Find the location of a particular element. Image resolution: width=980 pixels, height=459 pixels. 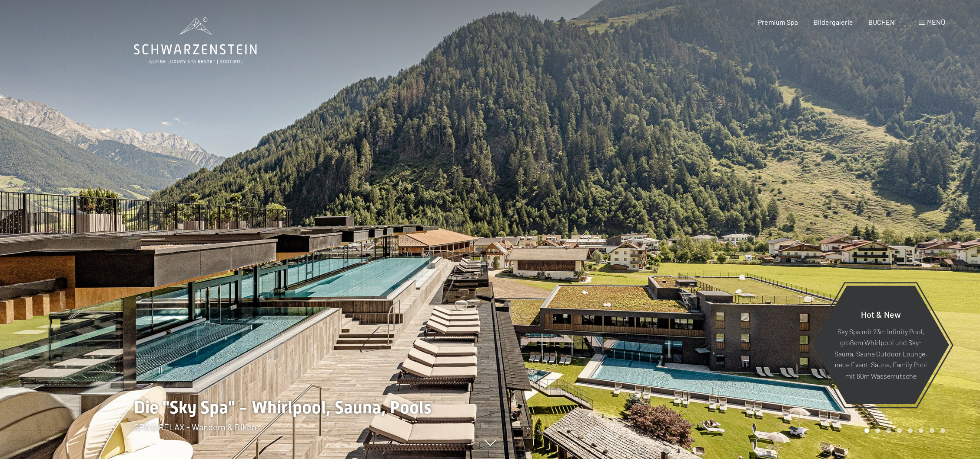

span: BUCHEN is located at coordinates (881, 22).